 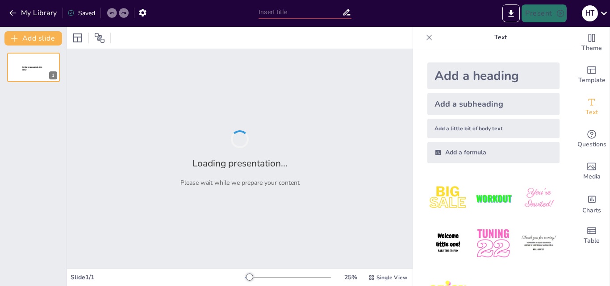 I want to click on div: Add a formula, so click(x=494, y=153).